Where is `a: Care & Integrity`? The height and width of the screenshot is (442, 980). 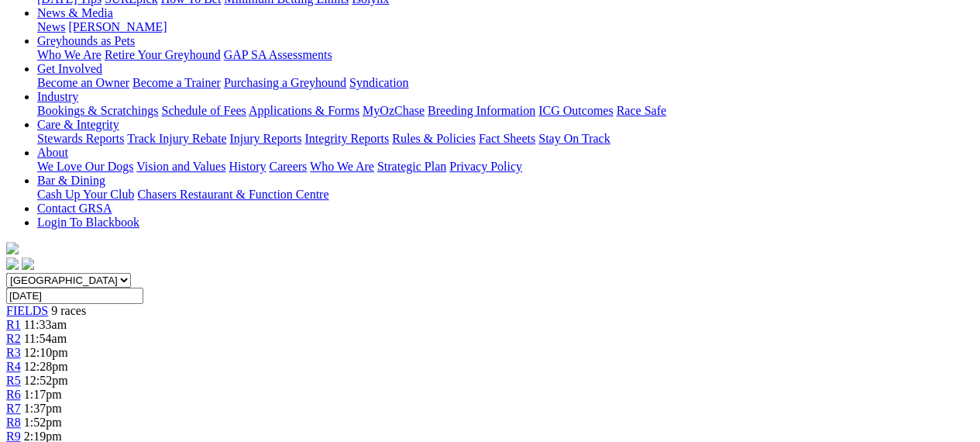
a: Care & Integrity is located at coordinates (78, 124).